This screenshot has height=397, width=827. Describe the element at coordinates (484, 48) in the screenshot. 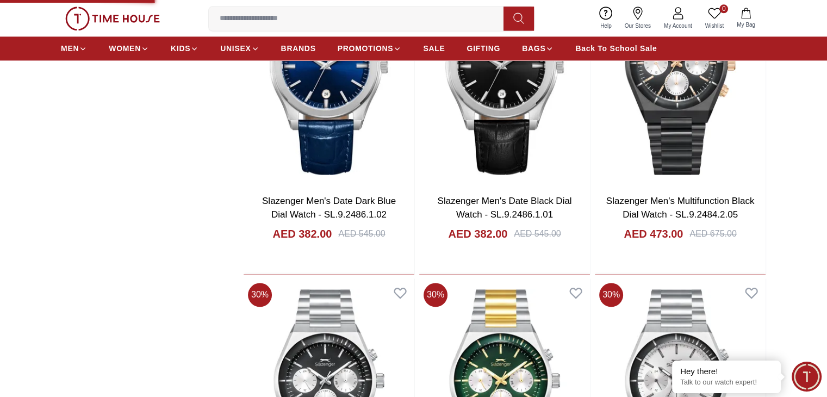

I see `span: GIFTING` at that location.